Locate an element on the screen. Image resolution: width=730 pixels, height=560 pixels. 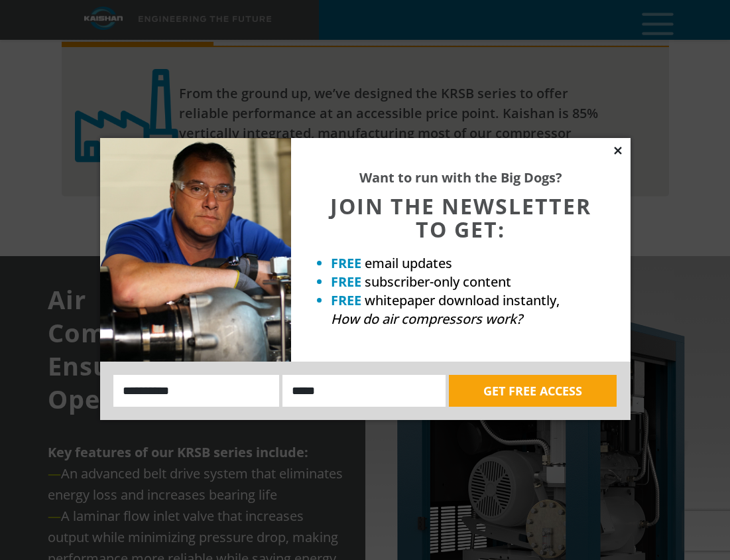
em: How do air compressors work? is located at coordinates (427, 319).